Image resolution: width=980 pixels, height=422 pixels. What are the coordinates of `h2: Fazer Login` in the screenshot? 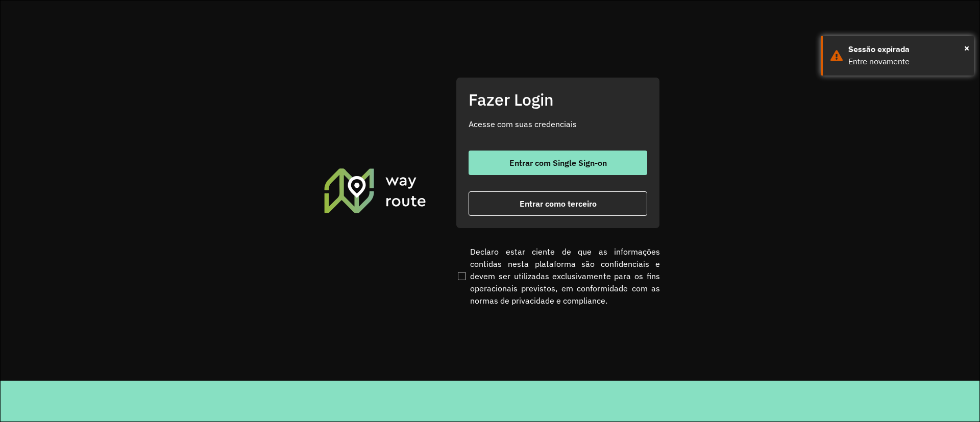 It's located at (558, 99).